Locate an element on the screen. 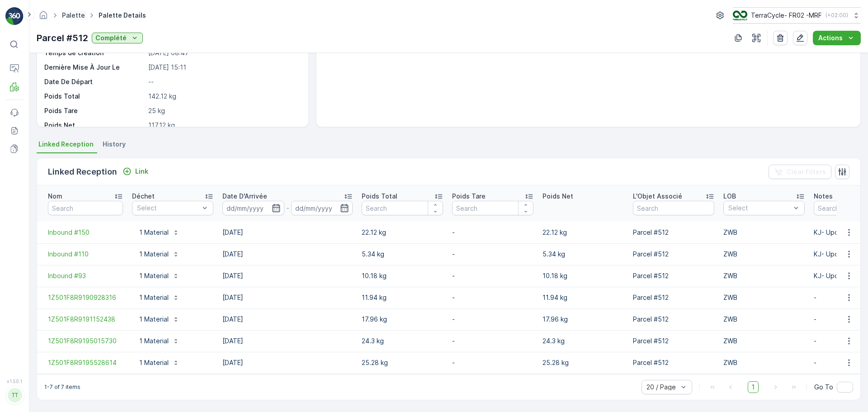 The image size is (868, 412). button: TerraCycle- FR02 -MRF(+02:00) is located at coordinates (796, 15).